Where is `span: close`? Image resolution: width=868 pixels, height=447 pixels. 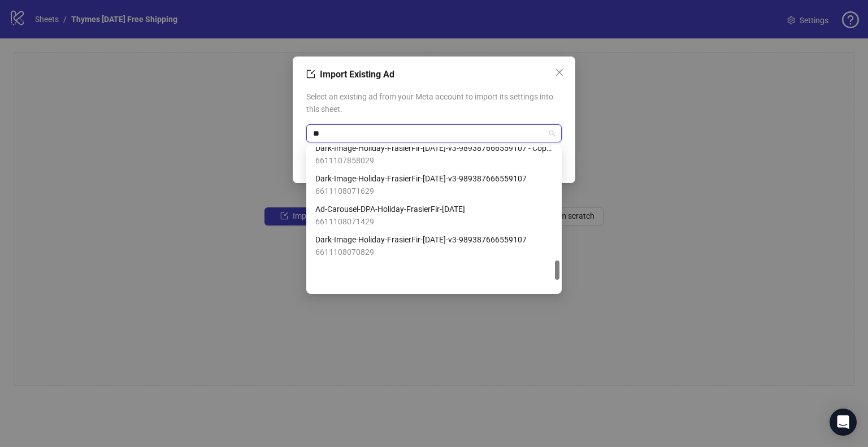 span: close is located at coordinates (560, 72).